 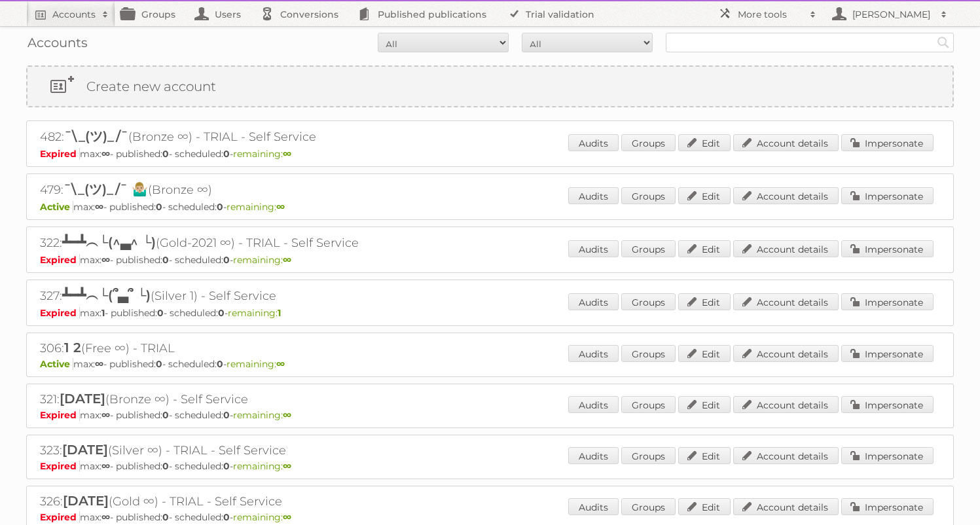 What do you see at coordinates (221, 14) in the screenshot?
I see `a: Users` at bounding box center [221, 14].